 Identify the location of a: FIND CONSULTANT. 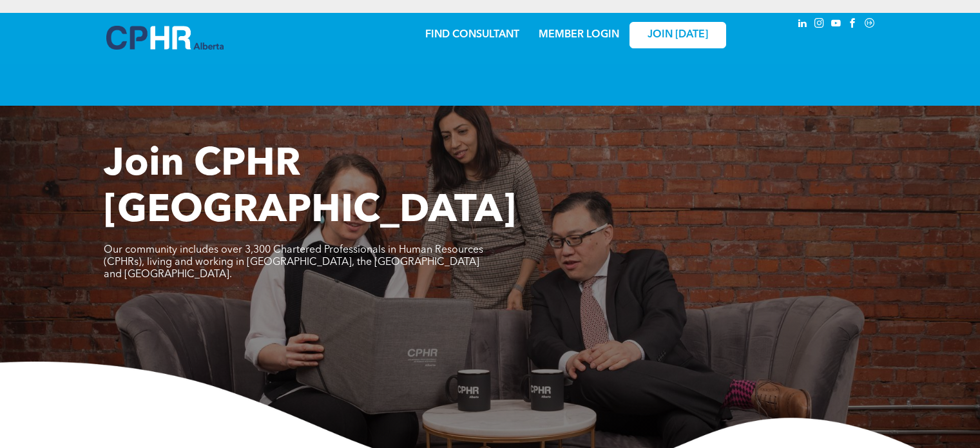
(473, 35).